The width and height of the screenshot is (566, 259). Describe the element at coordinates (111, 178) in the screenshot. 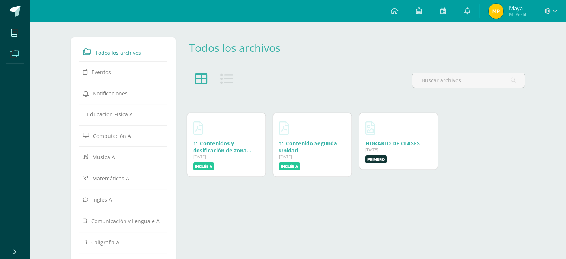

I see `span: Matemáticas A` at that location.